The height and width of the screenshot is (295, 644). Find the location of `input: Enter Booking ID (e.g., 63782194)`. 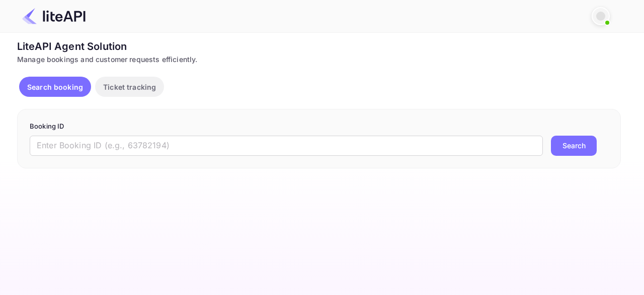

input: Enter Booking ID (e.g., 63782194) is located at coordinates (287, 145).